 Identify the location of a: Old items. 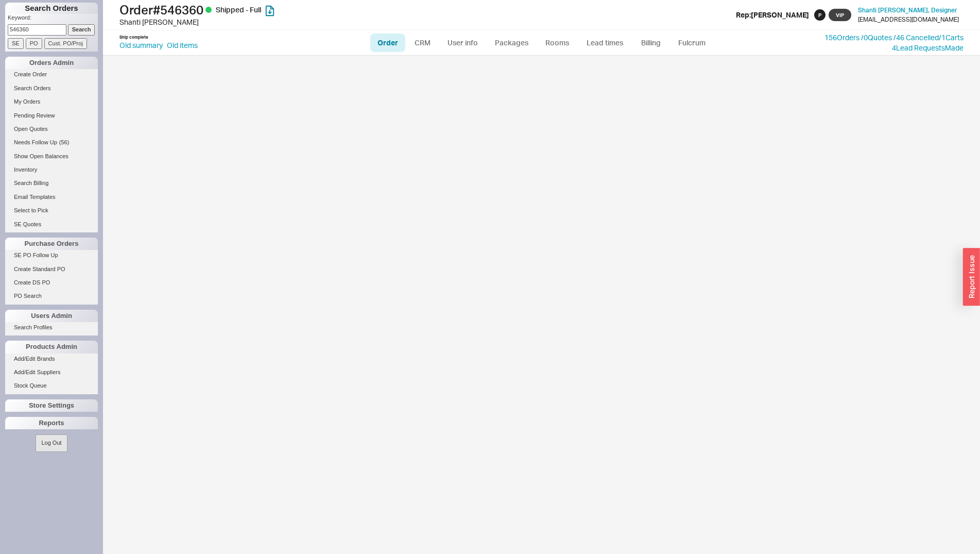
(183, 45).